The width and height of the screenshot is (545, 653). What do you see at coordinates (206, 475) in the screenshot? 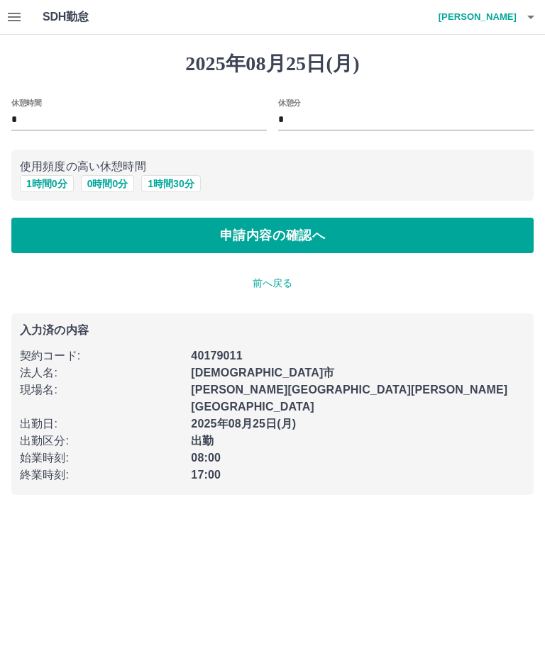
I see `b: 17:00` at bounding box center [206, 475].